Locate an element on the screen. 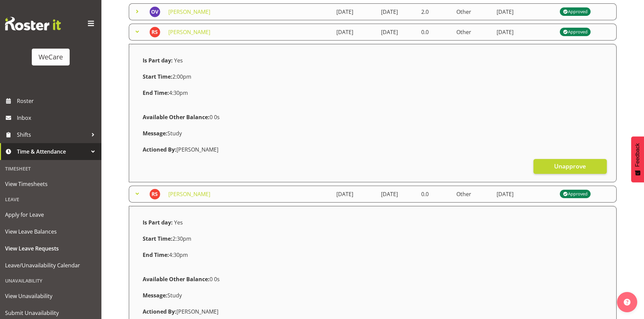 This screenshot has height=319, width=644. span: Roster is located at coordinates (57, 101).